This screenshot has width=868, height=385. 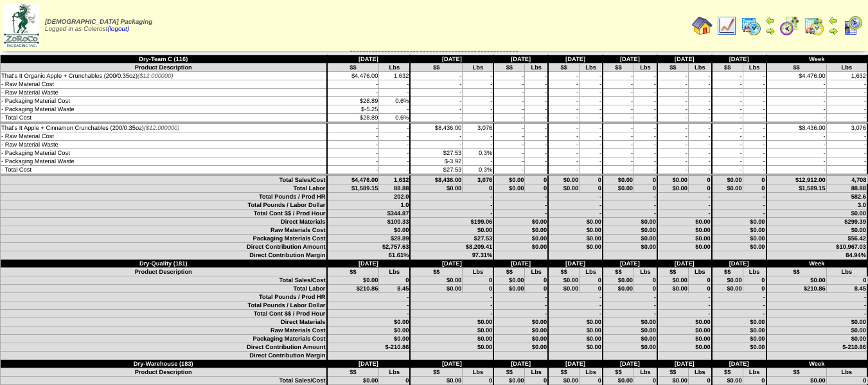 I want to click on td: Dry-Team C (116), so click(x=164, y=60).